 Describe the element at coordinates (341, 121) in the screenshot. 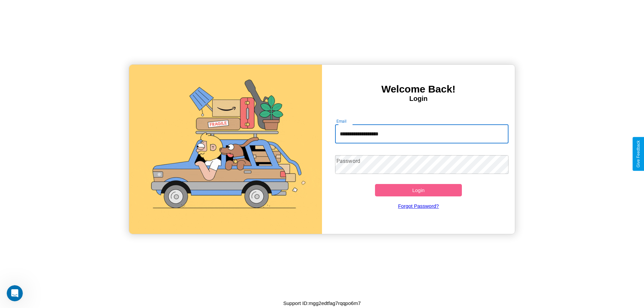

I see `label: Email` at that location.